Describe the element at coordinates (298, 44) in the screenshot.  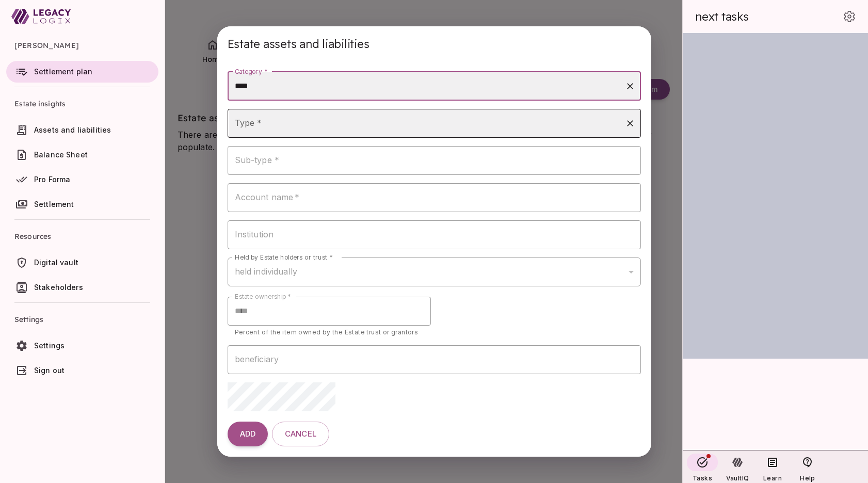
I see `span: Estate assets and liabilities` at that location.